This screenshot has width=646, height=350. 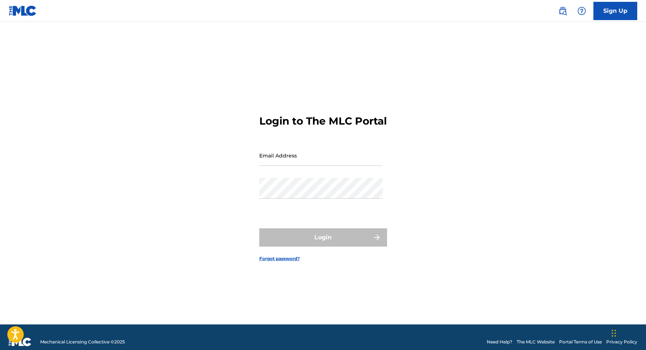 What do you see at coordinates (563, 11) in the screenshot?
I see `img: search` at bounding box center [563, 11].